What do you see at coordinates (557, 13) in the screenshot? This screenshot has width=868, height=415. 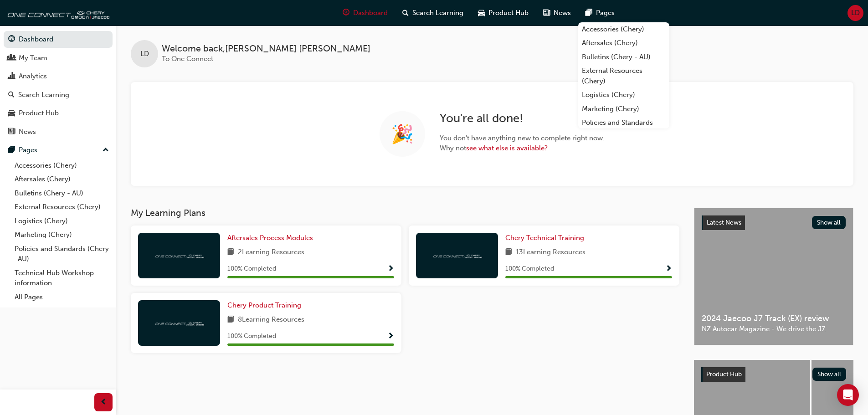 I see `a: news-iconNews` at bounding box center [557, 13].